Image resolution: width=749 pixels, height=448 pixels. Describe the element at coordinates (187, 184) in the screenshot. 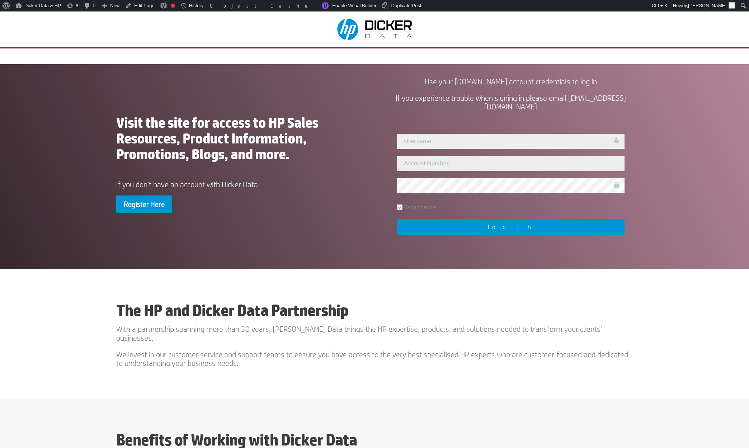

I see `span: If you don’t have an account with Dicker Data` at that location.